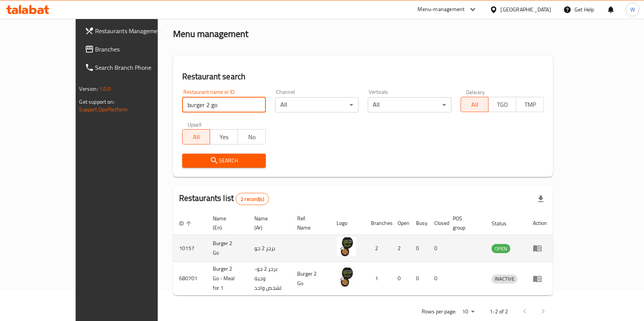 Image resolution: width=644 pixels, height=321 pixels. What do you see at coordinates (378, 223) in the screenshot?
I see `th: Branches` at bounding box center [378, 223].